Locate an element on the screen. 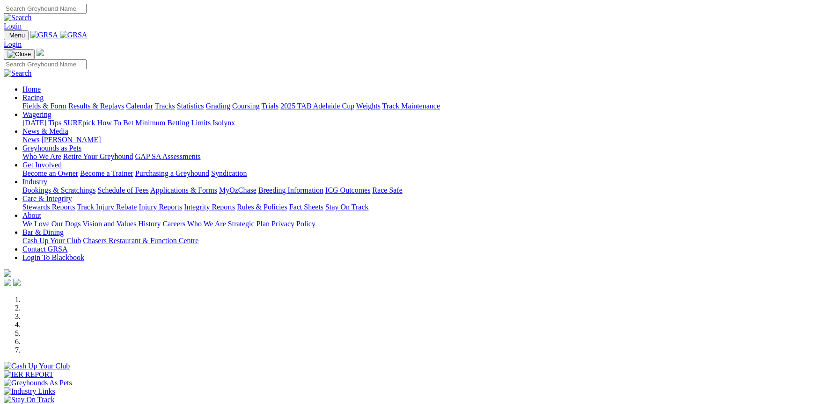  a: Bookings & Scratchings is located at coordinates (59, 190).